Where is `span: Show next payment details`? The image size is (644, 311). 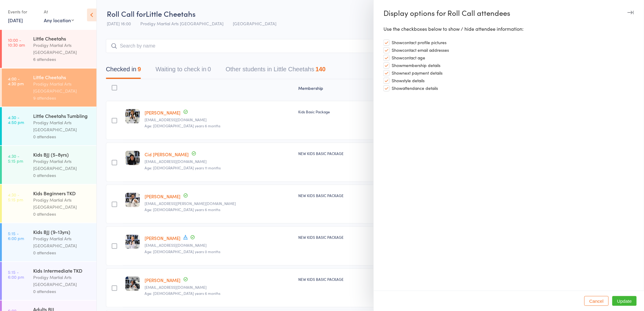 span: Show next payment details is located at coordinates (417, 72).